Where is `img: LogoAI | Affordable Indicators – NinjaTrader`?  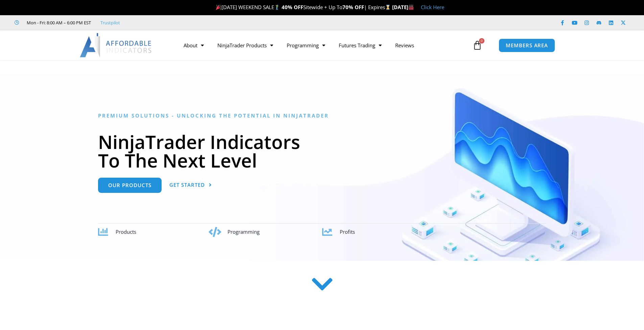
img: LogoAI | Affordable Indicators – NinjaTrader is located at coordinates (116, 45).